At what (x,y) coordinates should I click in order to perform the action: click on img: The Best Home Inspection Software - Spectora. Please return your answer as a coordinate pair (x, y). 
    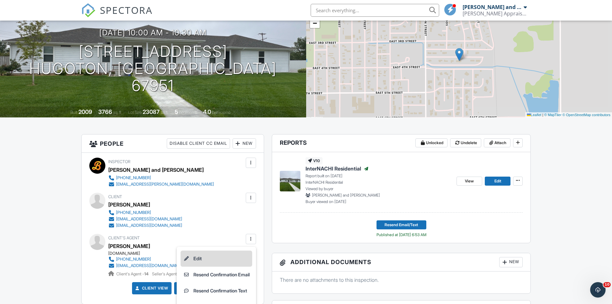
    Looking at the image, I should click on (88, 10).